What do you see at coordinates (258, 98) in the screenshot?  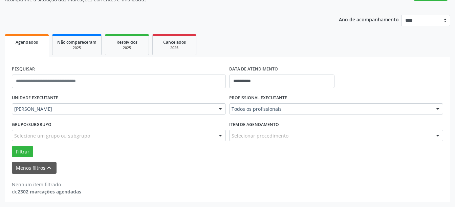 I see `label: PROFISSIONAL EXECUTANTE` at bounding box center [258, 98].